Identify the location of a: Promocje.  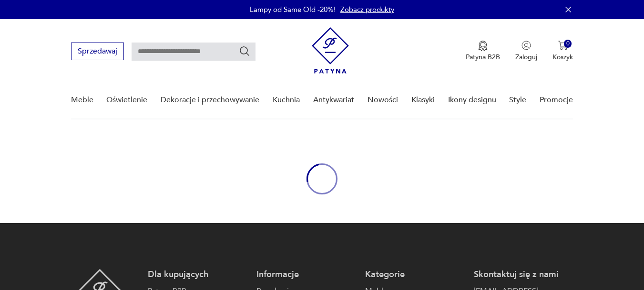
(557, 100).